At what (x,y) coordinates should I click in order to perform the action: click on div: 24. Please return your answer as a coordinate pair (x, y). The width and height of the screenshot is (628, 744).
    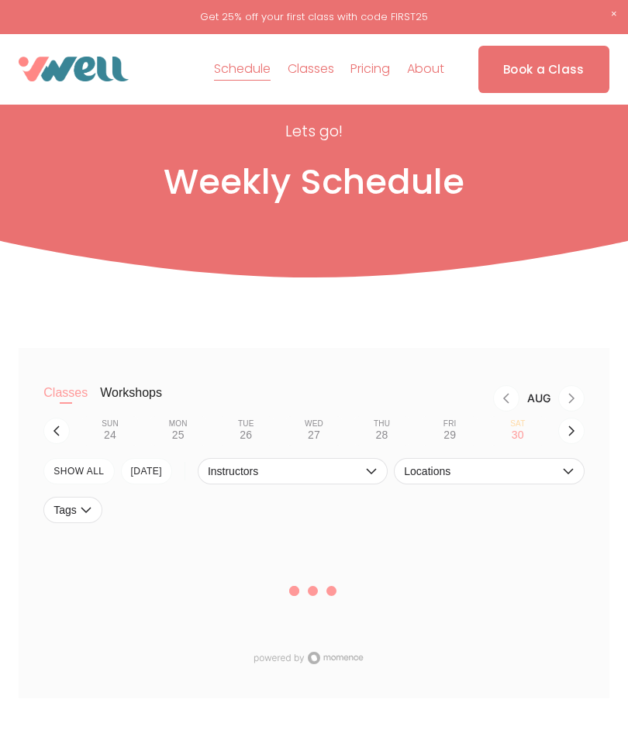
    Looking at the image, I should click on (110, 435).